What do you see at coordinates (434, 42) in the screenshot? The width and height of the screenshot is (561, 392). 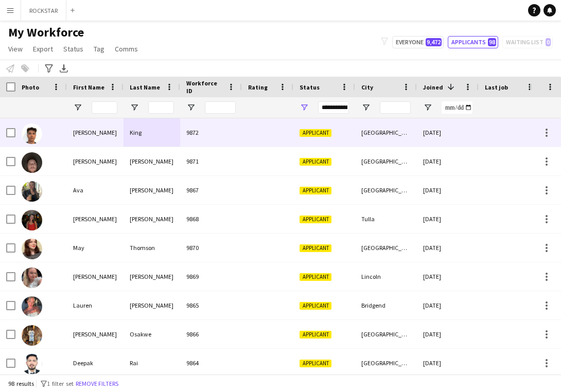 I see `span: 9,472` at bounding box center [434, 42].